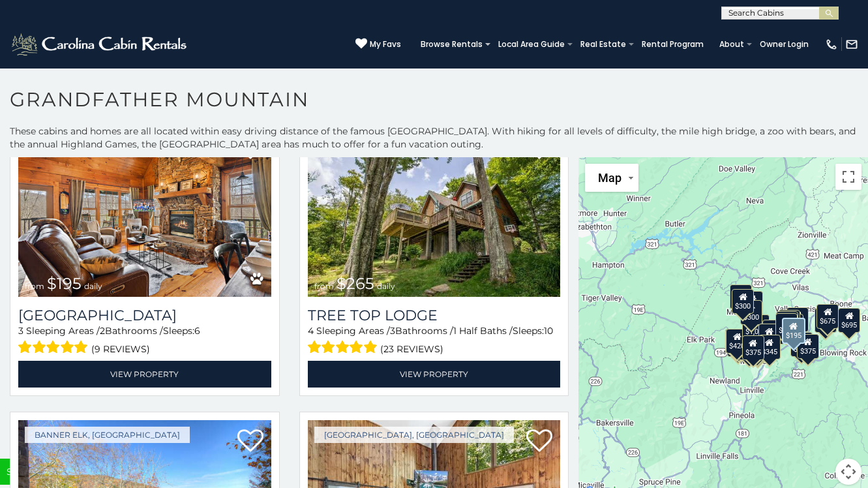  What do you see at coordinates (532, 44) in the screenshot?
I see `a: Local Area Guide` at bounding box center [532, 44].